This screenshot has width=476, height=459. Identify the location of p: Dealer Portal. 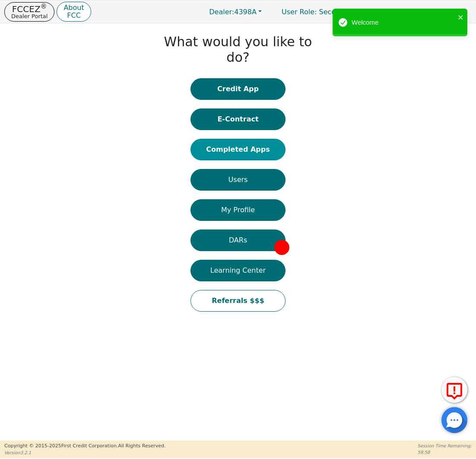
(30, 16).